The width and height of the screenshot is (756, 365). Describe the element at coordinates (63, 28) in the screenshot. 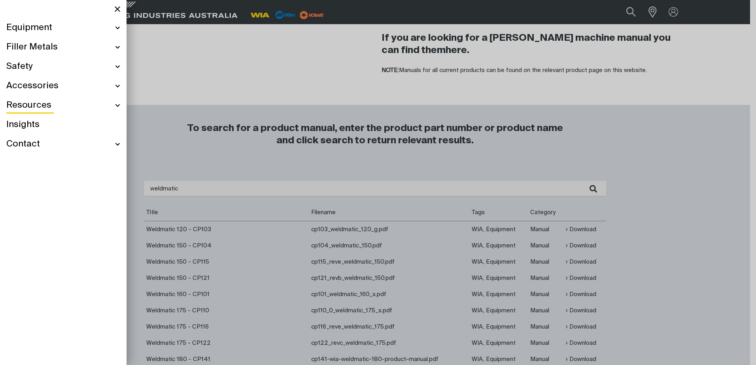

I see `a: Equipment` at that location.